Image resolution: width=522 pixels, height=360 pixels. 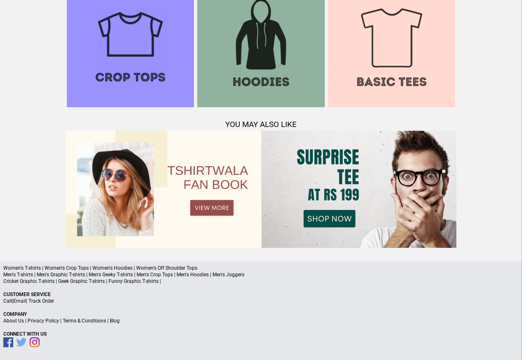 I want to click on p: Men's T-shirts | Men's Graphic T-shirts | Men's Geeky T-shirts | Men's Crop Tops | Men's Hoodies ..., so click(x=261, y=275).